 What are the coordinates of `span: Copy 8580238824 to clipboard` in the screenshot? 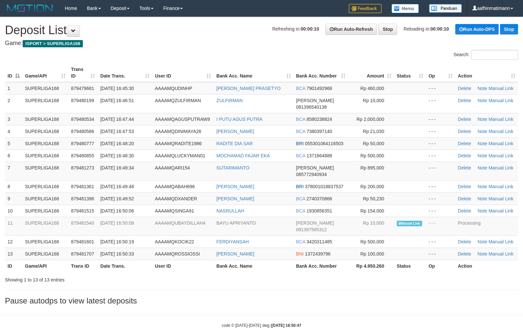 It's located at (319, 119).